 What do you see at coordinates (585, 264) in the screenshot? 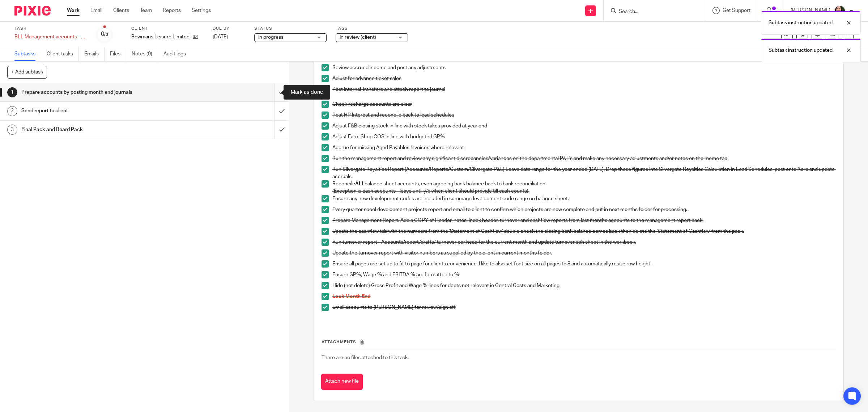
I see `p: Ensure all pages are set up to fit to page for clients convenience. I like to also set font size ...` at bounding box center [585, 264].